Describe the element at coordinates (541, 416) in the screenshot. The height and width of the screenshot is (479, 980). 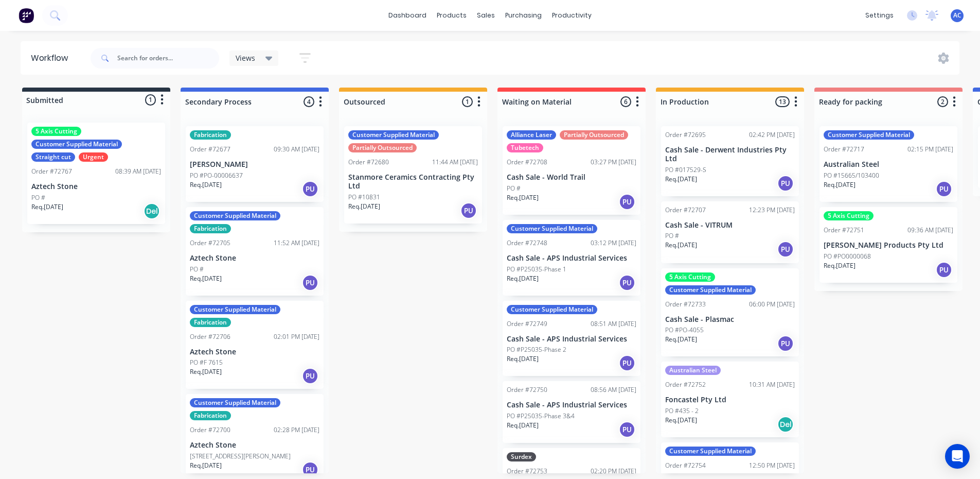
I see `p: PO #P25035-Phase 3&4` at that location.